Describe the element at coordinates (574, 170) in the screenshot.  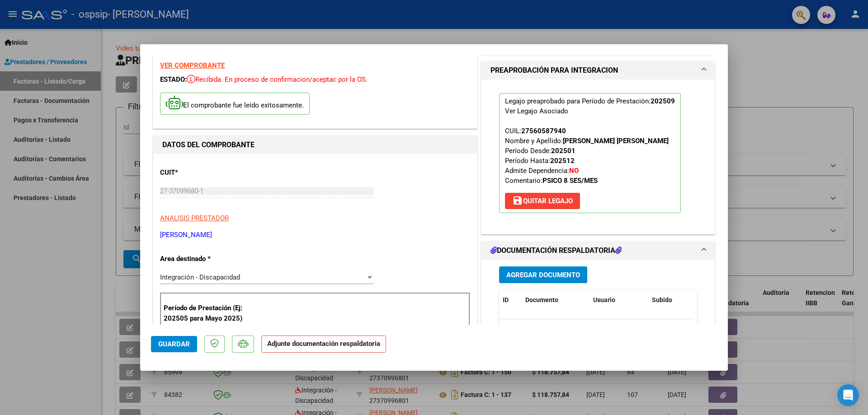
I see `strong: NO` at that location.